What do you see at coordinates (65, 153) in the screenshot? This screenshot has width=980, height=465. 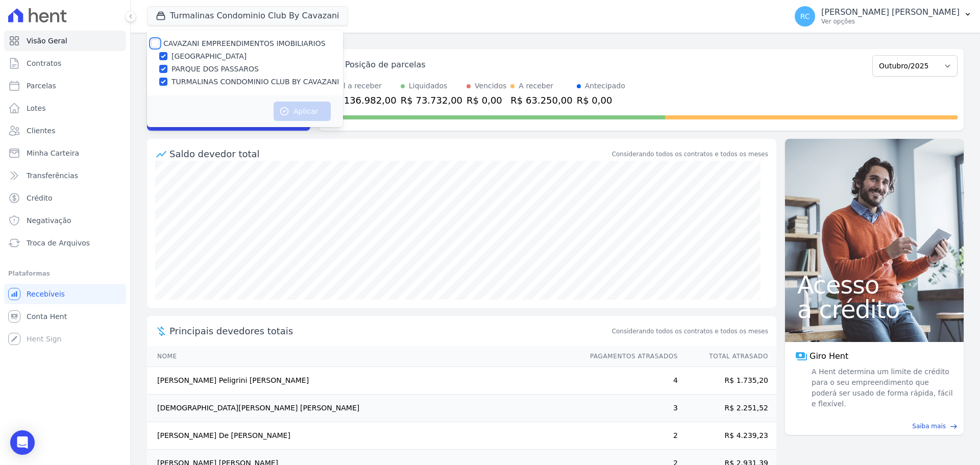 I see `a: Minha Carteira` at bounding box center [65, 153].